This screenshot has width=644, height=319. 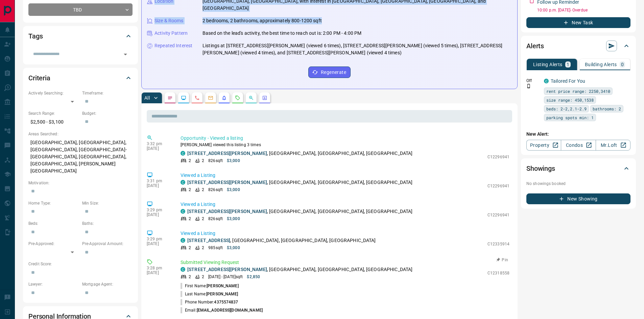 I want to click on p: 2 bedrooms, 2 bathrooms, approximately 800-1200 sqft, so click(x=262, y=20).